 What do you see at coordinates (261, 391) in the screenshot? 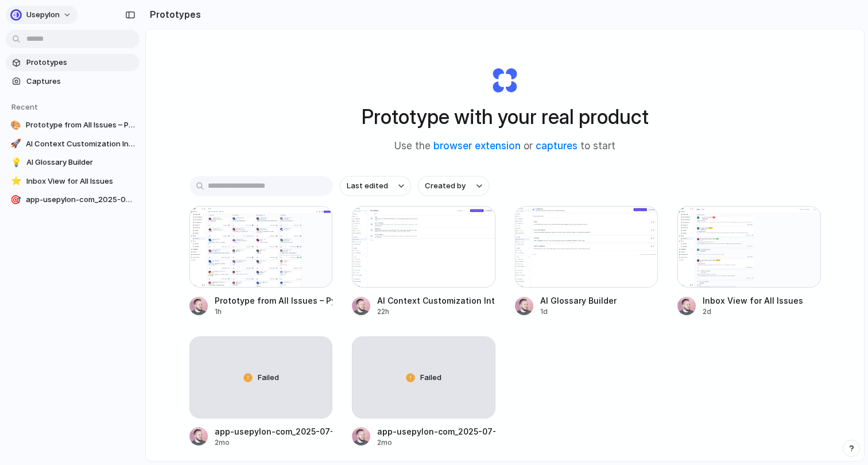
I see `a: Failedapp-usepylon-com_2025-07-28T21-132mo` at bounding box center [261, 391].